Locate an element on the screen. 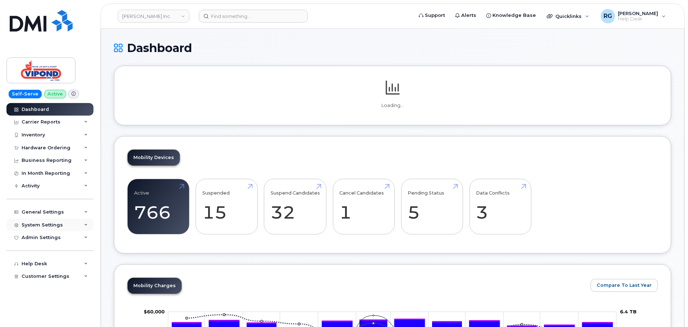 This screenshot has width=688, height=327. a: Mobility Charges is located at coordinates (155, 286).